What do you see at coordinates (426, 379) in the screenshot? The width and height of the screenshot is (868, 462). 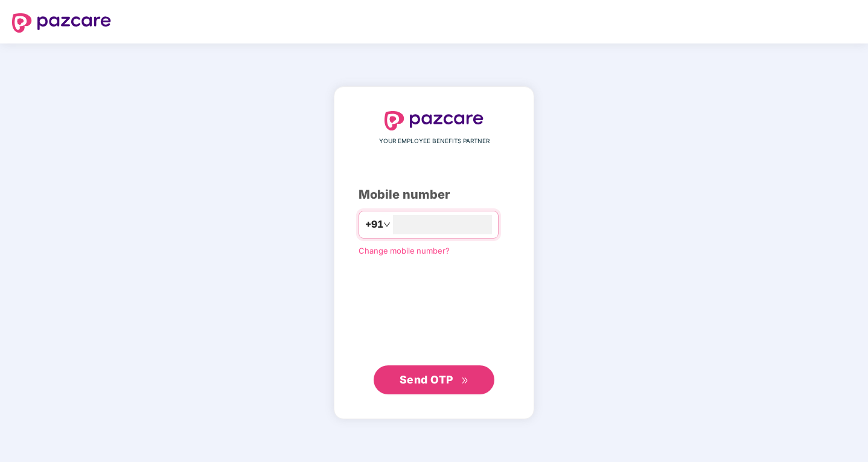 I see `span: Send OTP` at bounding box center [426, 379].